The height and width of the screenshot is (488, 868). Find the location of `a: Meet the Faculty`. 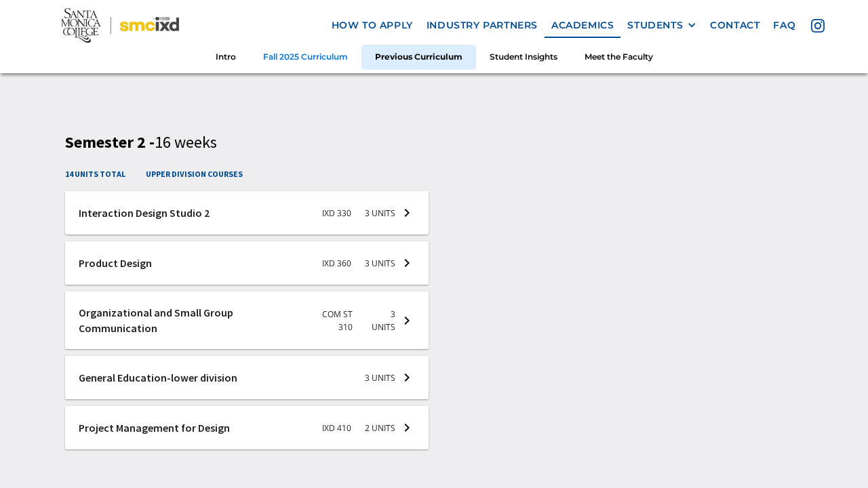

a: Meet the Faculty is located at coordinates (618, 57).